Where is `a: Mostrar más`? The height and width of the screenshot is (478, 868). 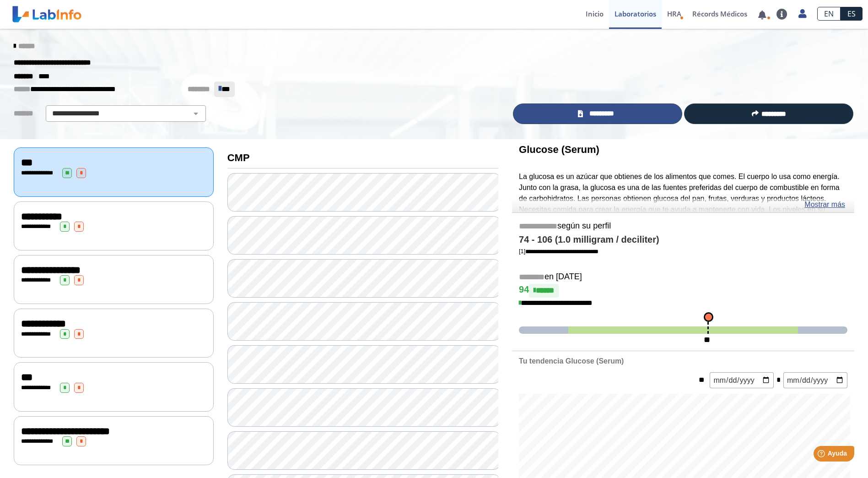 a: Mostrar más is located at coordinates (825, 205).